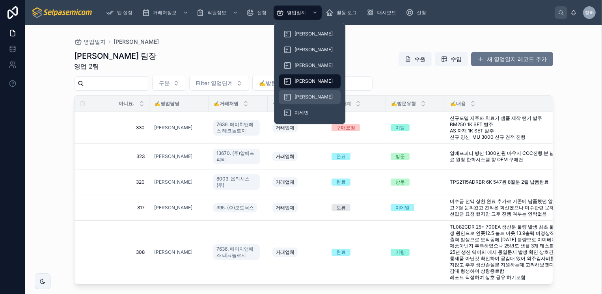 Image resolution: width=602 pixels, height=294 pixels. I want to click on span: 317, so click(122, 208).